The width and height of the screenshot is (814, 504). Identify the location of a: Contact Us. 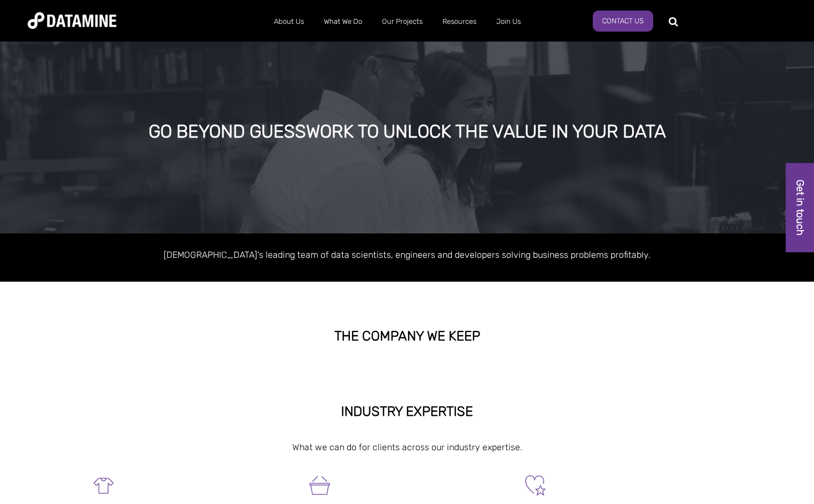
(622, 21).